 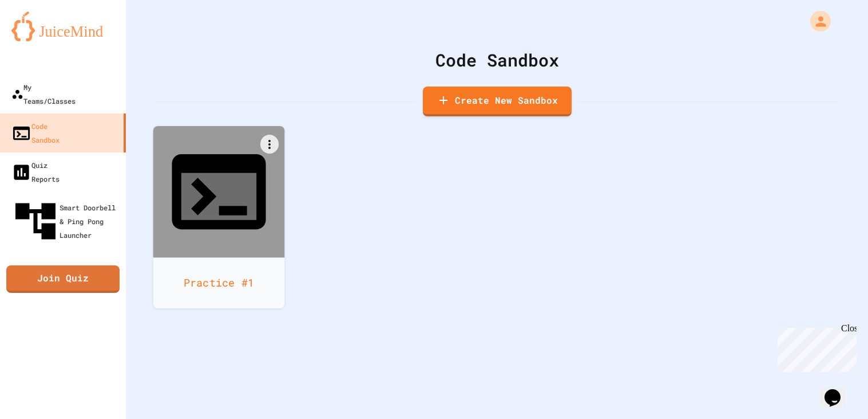 I want to click on img: logo-orange.svg, so click(x=63, y=27).